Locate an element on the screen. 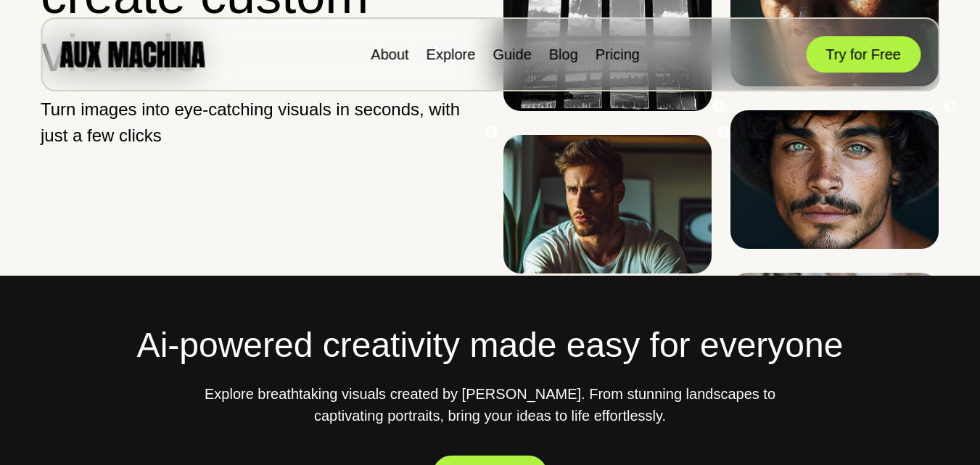 This screenshot has height=465, width=980. img: AUX MACHINA is located at coordinates (132, 54).